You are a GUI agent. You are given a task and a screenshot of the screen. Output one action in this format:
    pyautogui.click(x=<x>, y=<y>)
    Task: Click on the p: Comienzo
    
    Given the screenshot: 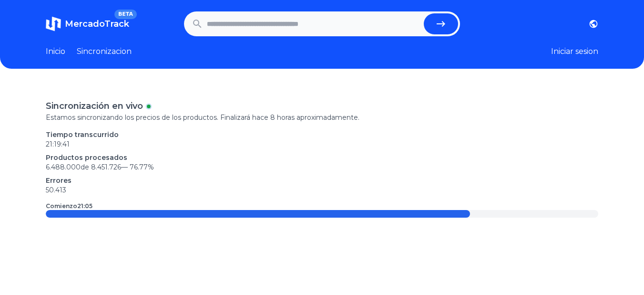 What is the action you would take?
    pyautogui.click(x=69, y=206)
    